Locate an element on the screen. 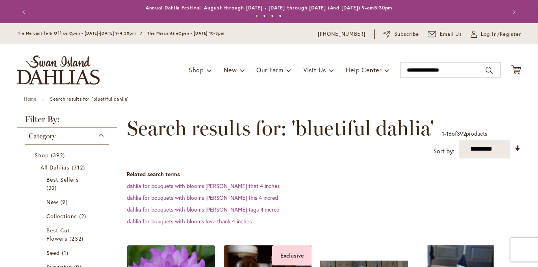 The height and width of the screenshot is (267, 538). span: Category is located at coordinates (42, 136).